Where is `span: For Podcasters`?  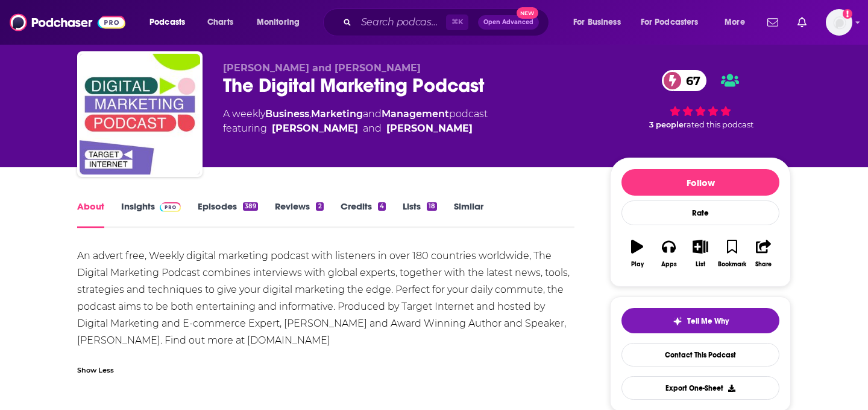 span: For Podcasters is located at coordinates (670, 22).